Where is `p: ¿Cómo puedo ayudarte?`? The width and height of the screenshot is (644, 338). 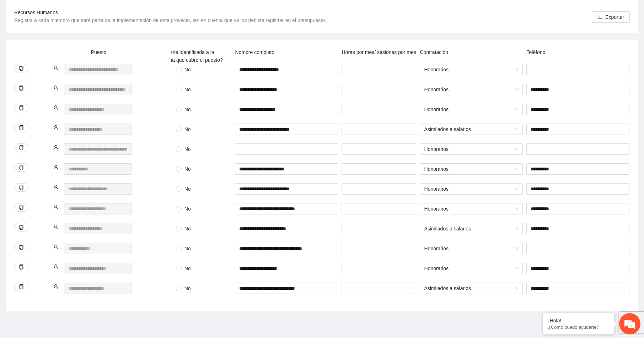
p: ¿Cómo puedo ayudarte? is located at coordinates (578, 327).